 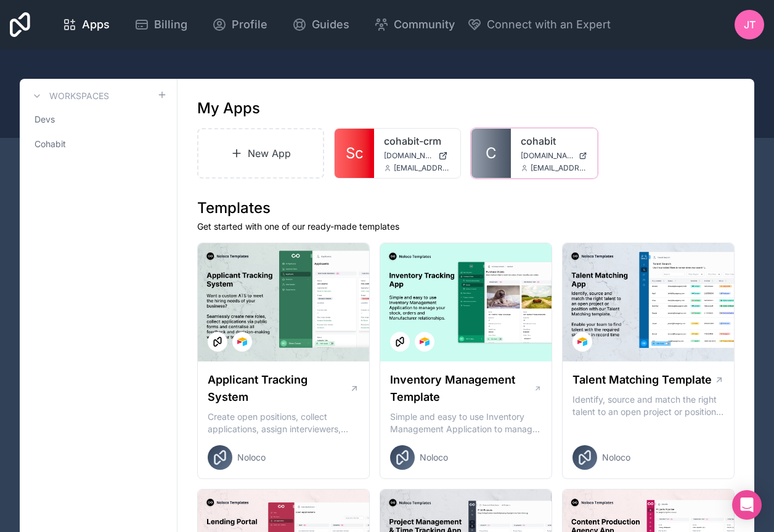 What do you see at coordinates (548, 24) in the screenshot?
I see `span: Connect with an Expert` at bounding box center [548, 24].